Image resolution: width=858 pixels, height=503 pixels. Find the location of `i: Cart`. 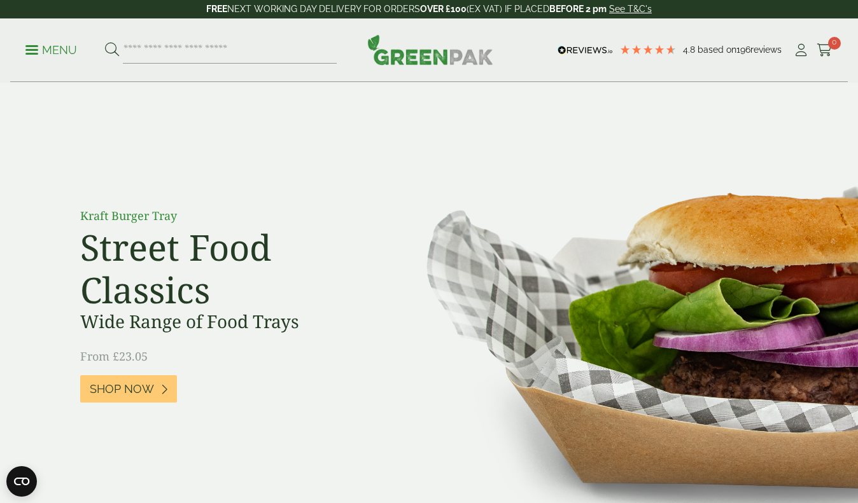

i: Cart is located at coordinates (824, 50).